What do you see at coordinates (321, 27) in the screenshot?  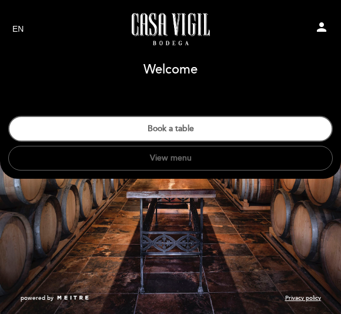 I see `i: person` at bounding box center [321, 27].